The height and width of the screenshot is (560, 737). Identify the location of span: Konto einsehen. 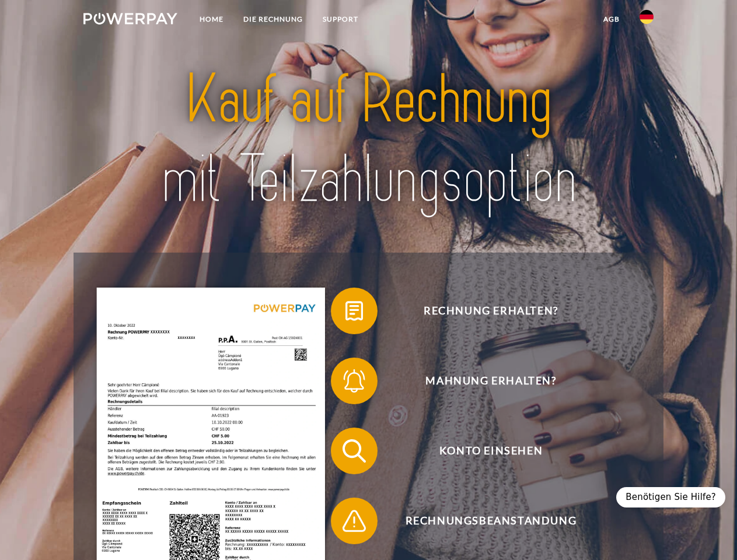
(491, 451).